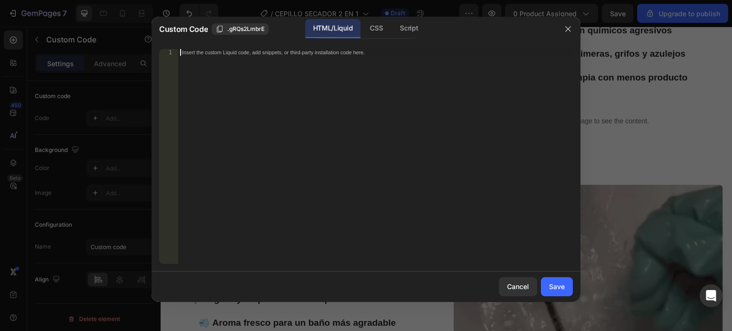  What do you see at coordinates (557, 287) in the screenshot?
I see `button: Save` at bounding box center [557, 287].